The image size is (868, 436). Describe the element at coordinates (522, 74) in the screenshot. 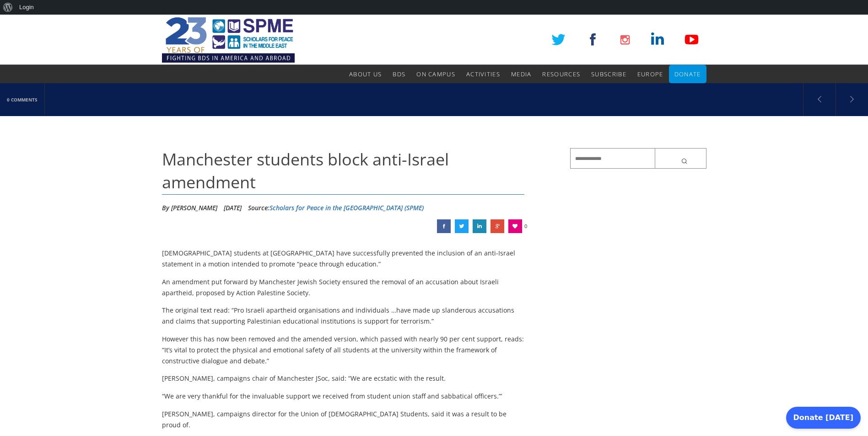

I see `a: Media` at that location.